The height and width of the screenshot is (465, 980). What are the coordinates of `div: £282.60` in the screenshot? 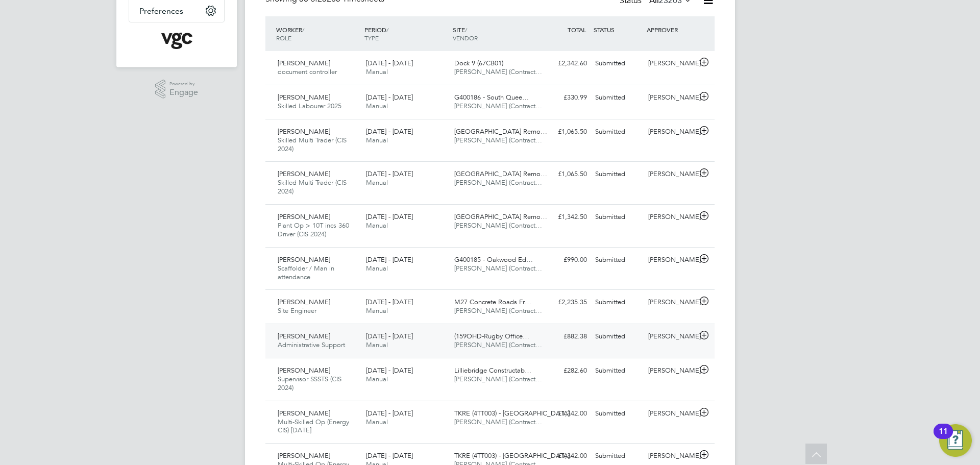 It's located at (564, 370).